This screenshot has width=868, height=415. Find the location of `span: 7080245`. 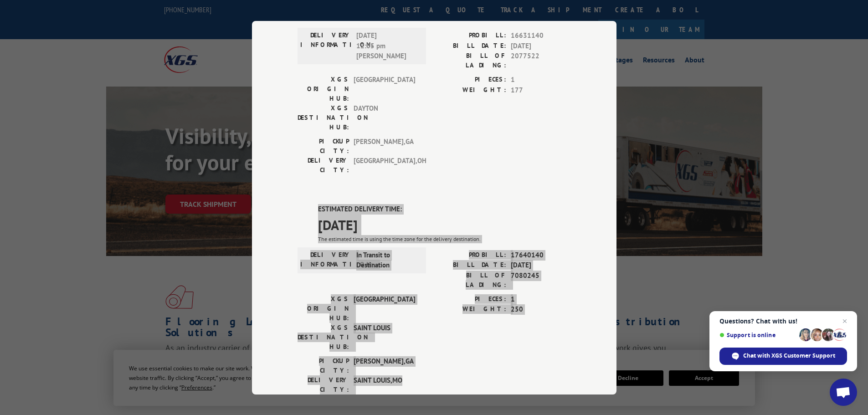

span: 7080245 is located at coordinates (541, 280).